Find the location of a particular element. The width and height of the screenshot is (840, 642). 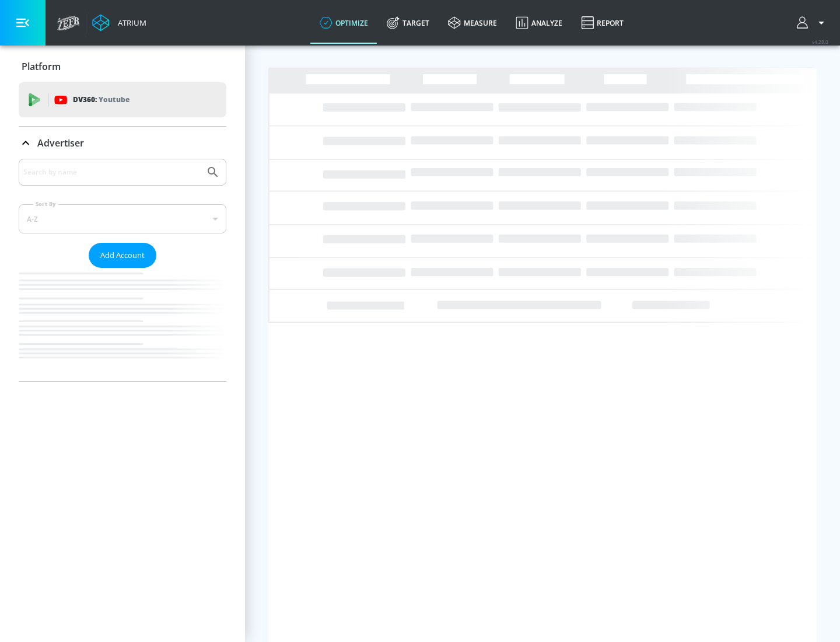

a: Report is located at coordinates (602, 22).